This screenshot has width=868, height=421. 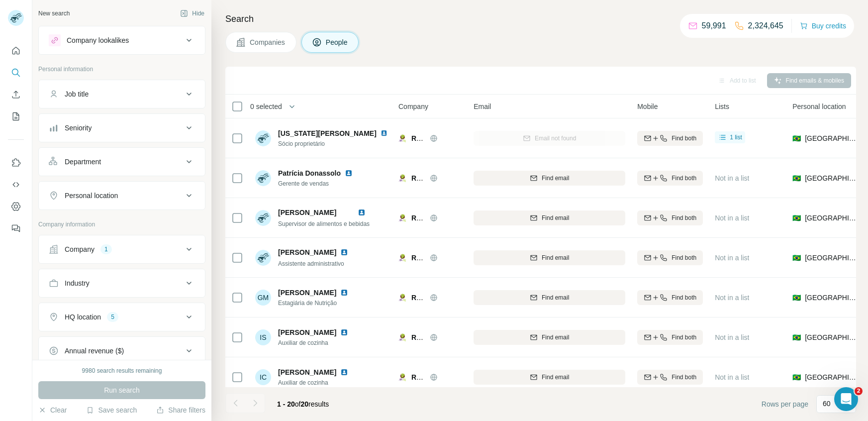 What do you see at coordinates (122, 40) in the screenshot?
I see `button: Company lookalikes` at bounding box center [122, 40].